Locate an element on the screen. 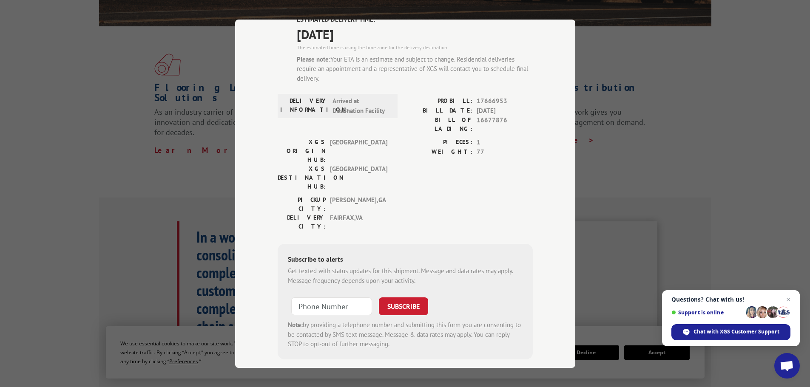 The image size is (810, 387). div: by providing a telephone number and submitting this form you are consenting to be contacted by SM... is located at coordinates (405, 335).